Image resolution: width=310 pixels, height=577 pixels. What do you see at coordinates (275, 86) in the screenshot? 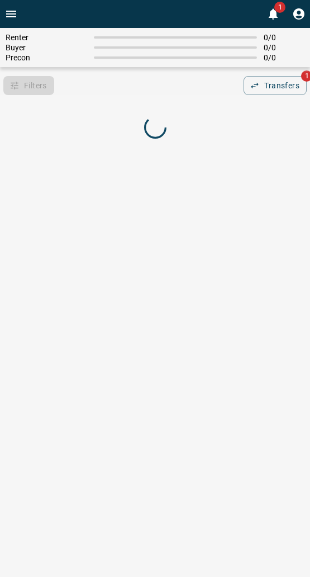
I see `button: Transfers` at bounding box center [275, 86].